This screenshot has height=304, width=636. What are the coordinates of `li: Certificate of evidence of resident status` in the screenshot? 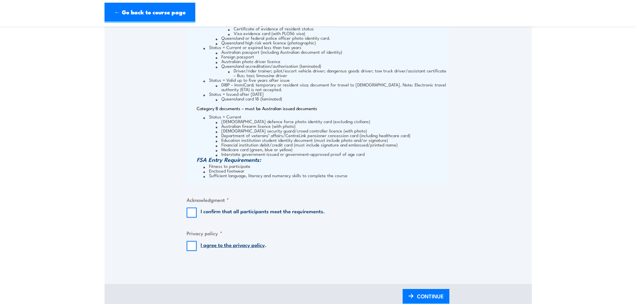 It's located at (338, 28).